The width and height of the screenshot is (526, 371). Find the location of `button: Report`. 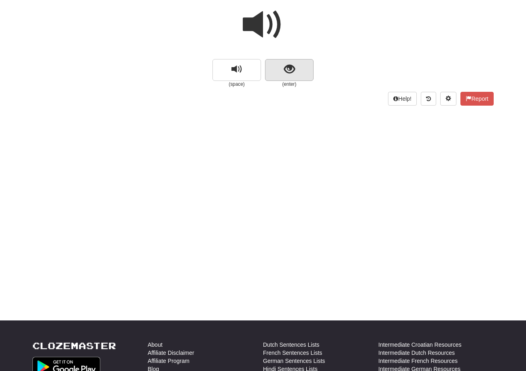

button: Report is located at coordinates (477, 99).